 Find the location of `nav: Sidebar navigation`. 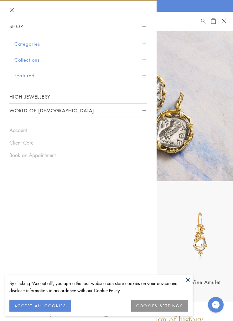

nav: Sidebar navigation is located at coordinates (78, 69).